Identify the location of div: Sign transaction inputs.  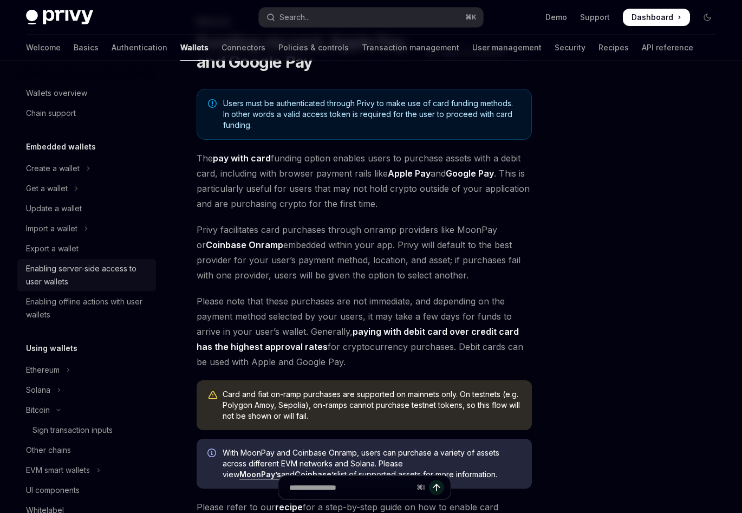
(73, 430).